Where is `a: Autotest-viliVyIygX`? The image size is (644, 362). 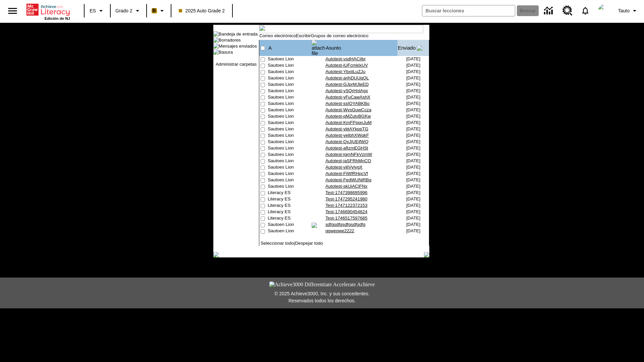 a: Autotest-viliVyIygX is located at coordinates (344, 167).